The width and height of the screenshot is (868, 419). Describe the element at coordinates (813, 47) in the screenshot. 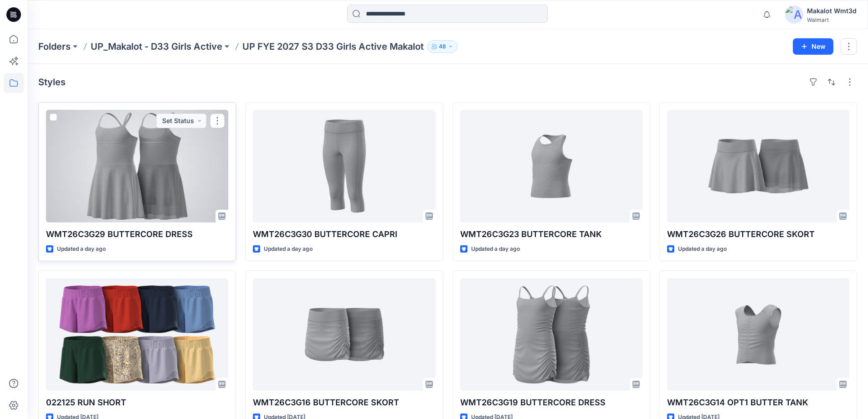

I see `button: New` at that location.